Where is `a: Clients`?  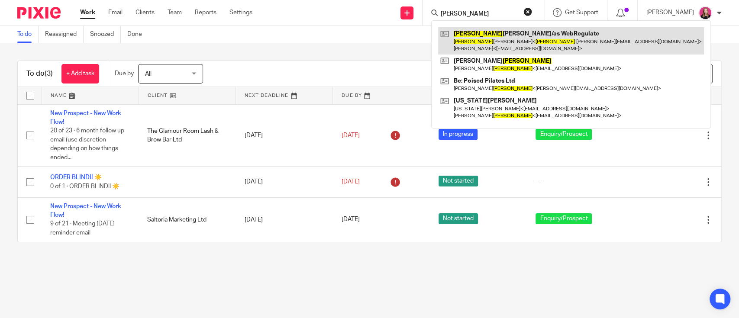
a: Clients is located at coordinates (145, 13).